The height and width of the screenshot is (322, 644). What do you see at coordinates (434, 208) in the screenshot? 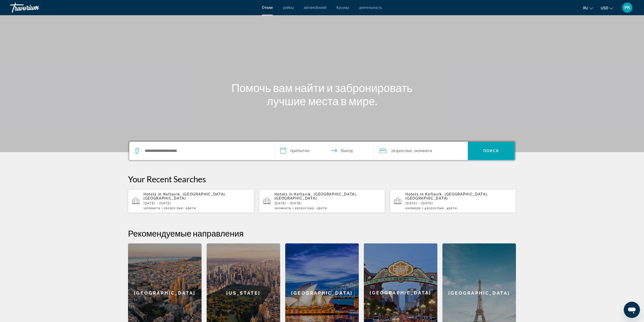
I see `span: 4` at bounding box center [434, 208].